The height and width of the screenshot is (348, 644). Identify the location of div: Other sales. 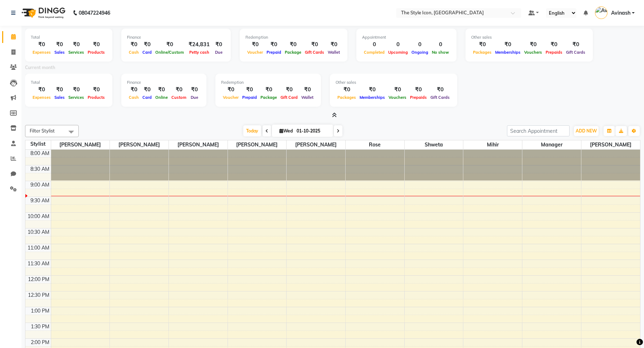
(394, 83).